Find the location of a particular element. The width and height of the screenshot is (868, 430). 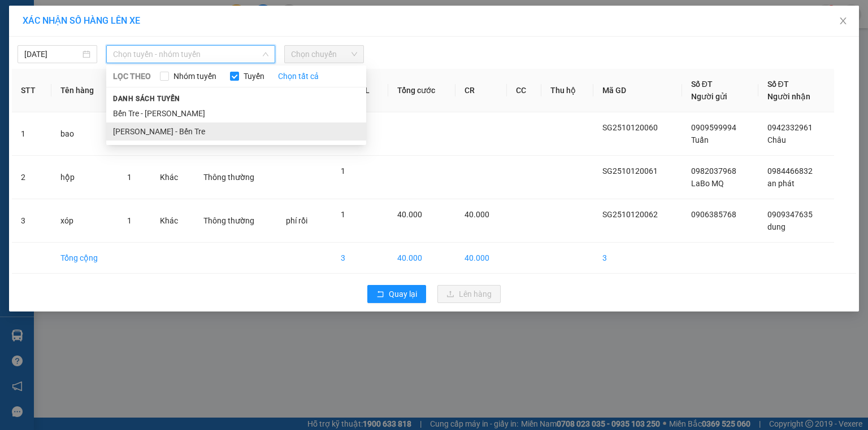

button: rollbackQuay lại is located at coordinates (397, 294).